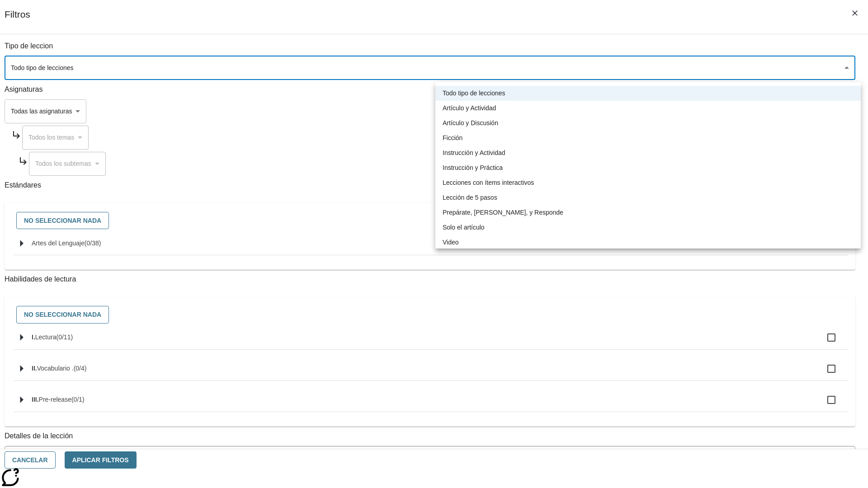 The height and width of the screenshot is (488, 868). What do you see at coordinates (648, 228) in the screenshot?
I see `li: Solo el artículo` at bounding box center [648, 228].